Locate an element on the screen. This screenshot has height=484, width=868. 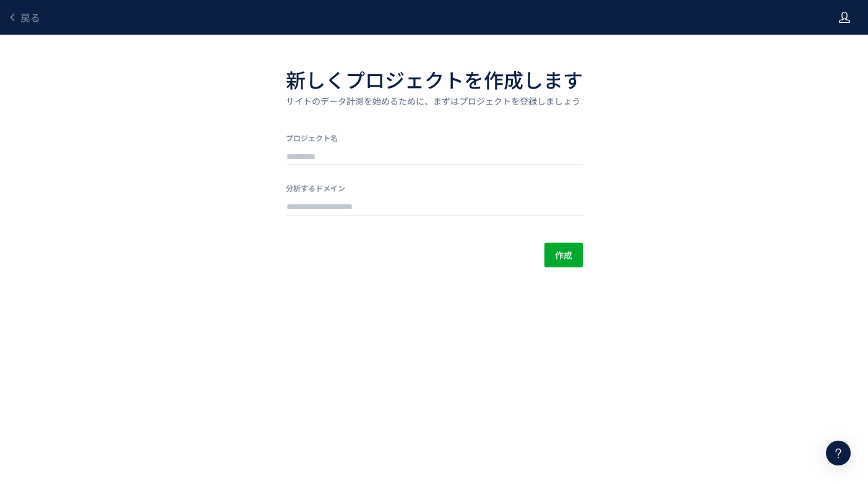
button: 作成 is located at coordinates (564, 255).